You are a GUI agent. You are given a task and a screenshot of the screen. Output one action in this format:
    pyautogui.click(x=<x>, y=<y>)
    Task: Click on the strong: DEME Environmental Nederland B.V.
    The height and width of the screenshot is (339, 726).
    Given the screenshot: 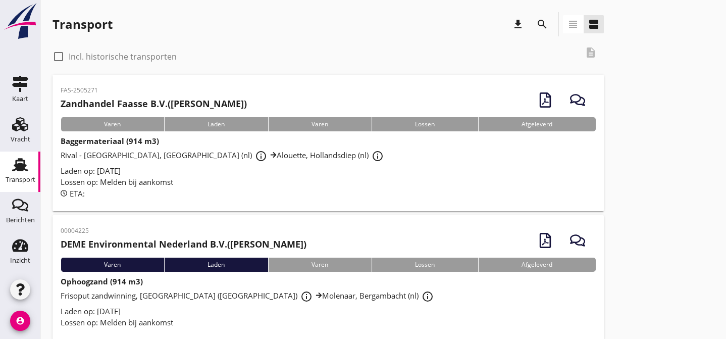 What is the action you would take?
    pyautogui.click(x=144, y=244)
    